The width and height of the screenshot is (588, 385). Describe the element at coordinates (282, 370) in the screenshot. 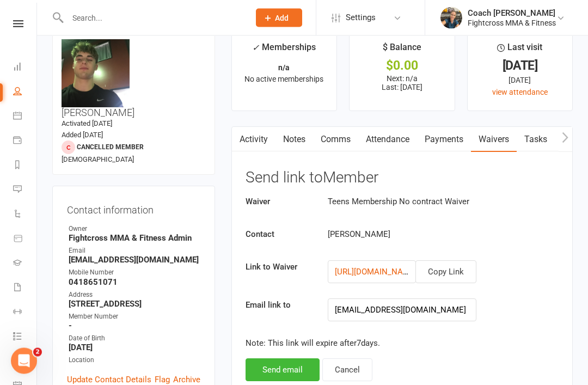

I see `button: Send email` at that location.